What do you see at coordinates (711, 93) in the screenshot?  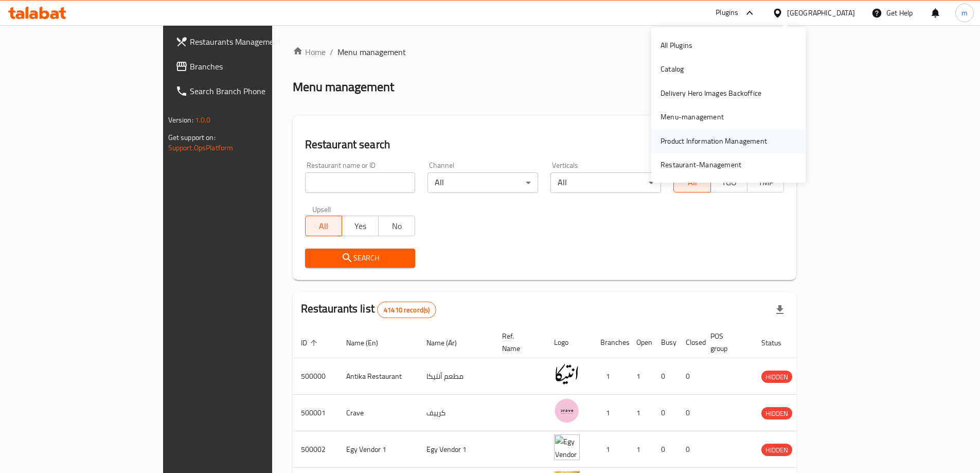 I see `div: Delivery Hero Images Backoffice` at bounding box center [711, 93].